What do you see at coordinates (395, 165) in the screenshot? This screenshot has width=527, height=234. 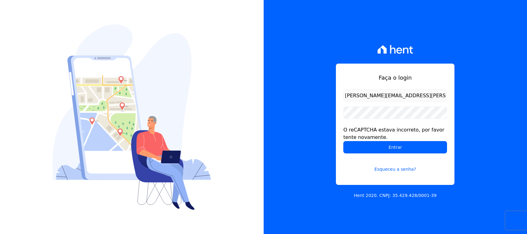 I see `a: Esqueceu a senha?` at bounding box center [395, 165].